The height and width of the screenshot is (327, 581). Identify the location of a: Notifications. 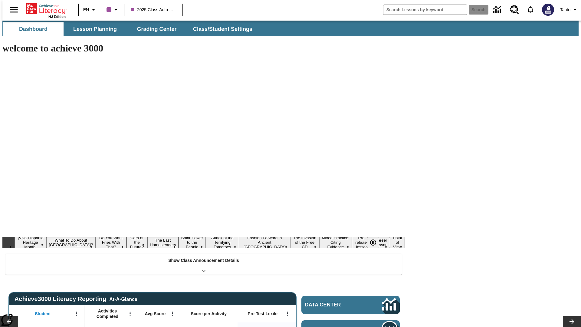
(530, 10).